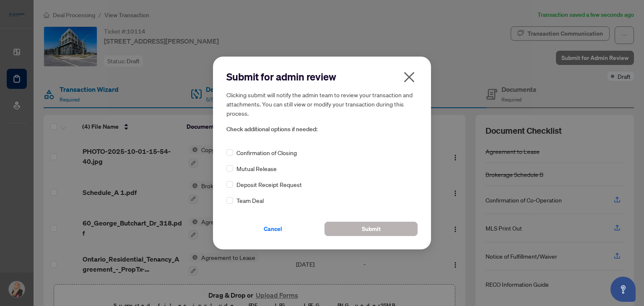  What do you see at coordinates (371, 229) in the screenshot?
I see `button: Submit` at bounding box center [371, 229].